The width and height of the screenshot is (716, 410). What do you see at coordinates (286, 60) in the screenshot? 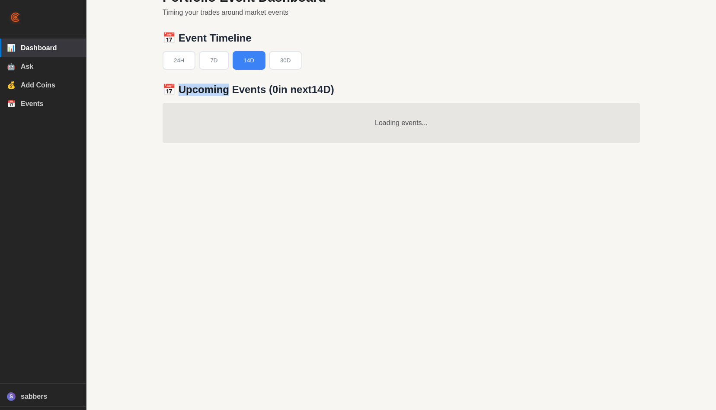
I see `button: 30D` at bounding box center [286, 60].